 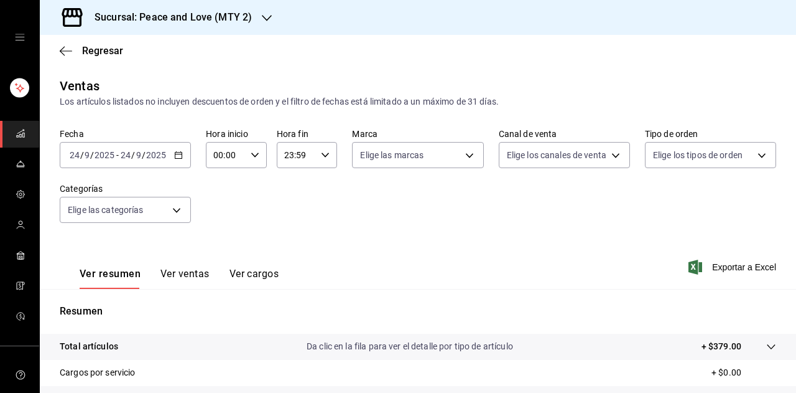 I want to click on p: + $0.00, so click(x=744, y=372).